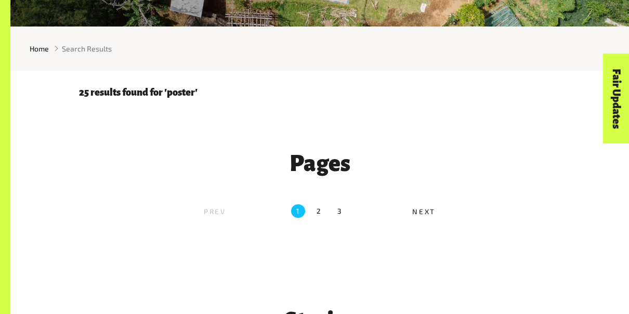  Describe the element at coordinates (39, 48) in the screenshot. I see `span: Home` at that location.